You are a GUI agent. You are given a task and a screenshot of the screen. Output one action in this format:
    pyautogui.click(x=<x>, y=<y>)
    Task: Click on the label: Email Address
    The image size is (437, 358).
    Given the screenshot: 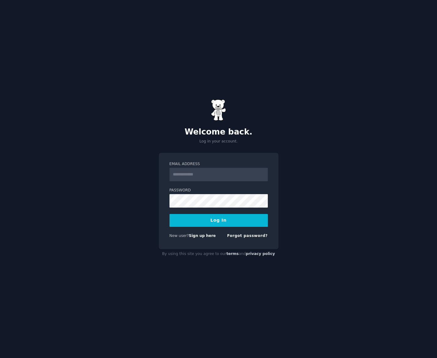 What is the action you would take?
    pyautogui.click(x=219, y=164)
    